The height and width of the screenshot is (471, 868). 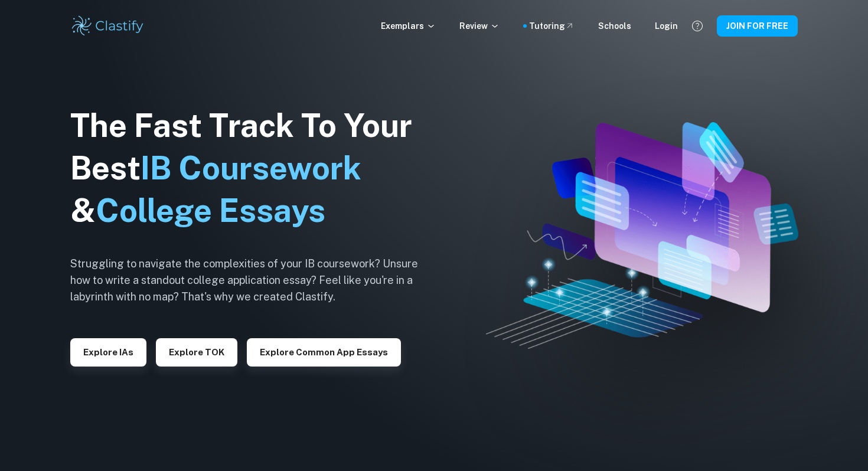 I want to click on a: Schools, so click(x=615, y=26).